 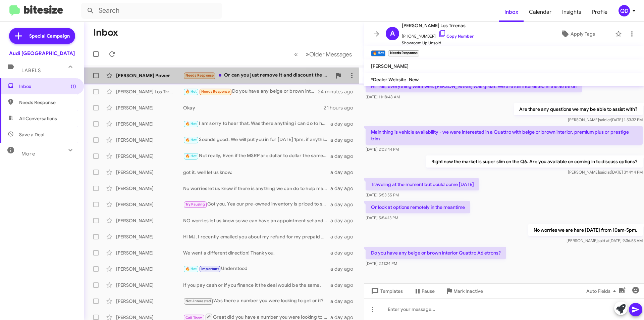 I want to click on p: Main thing is vehicle availability - we were interested in a Quattro with beige or brown interior..., so click(x=504, y=136).